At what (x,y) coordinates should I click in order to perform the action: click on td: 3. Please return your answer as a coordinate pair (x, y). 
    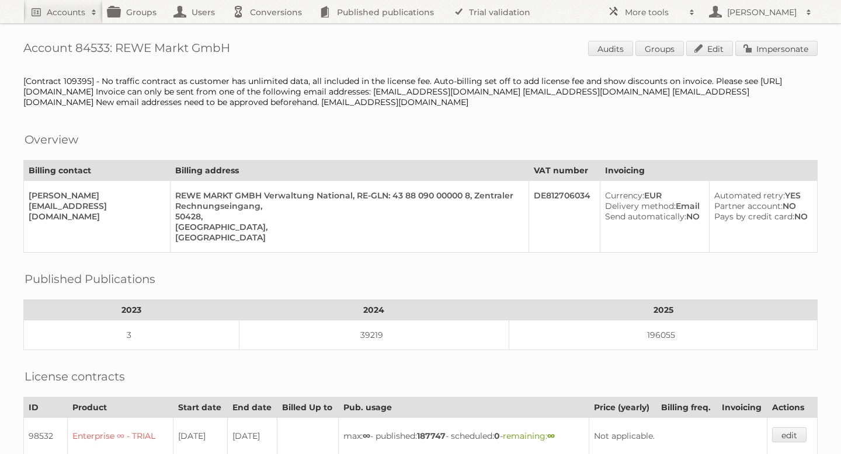
    Looking at the image, I should click on (131, 335).